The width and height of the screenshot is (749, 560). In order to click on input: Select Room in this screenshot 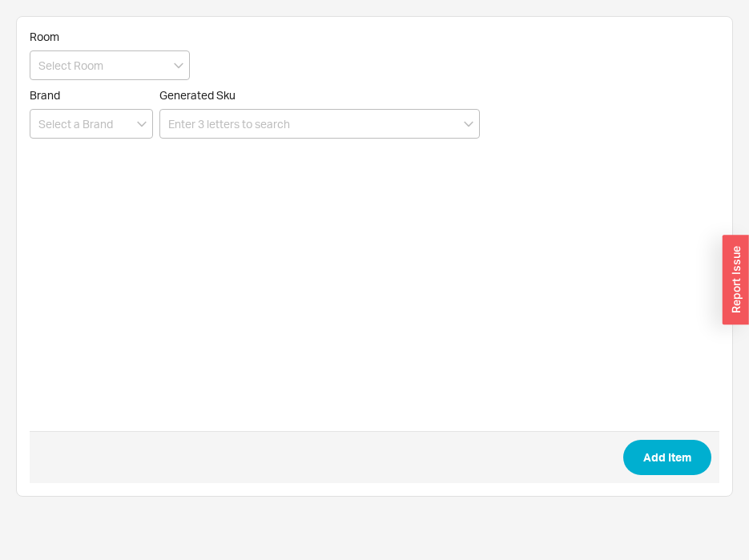, I will do `click(110, 64)`.